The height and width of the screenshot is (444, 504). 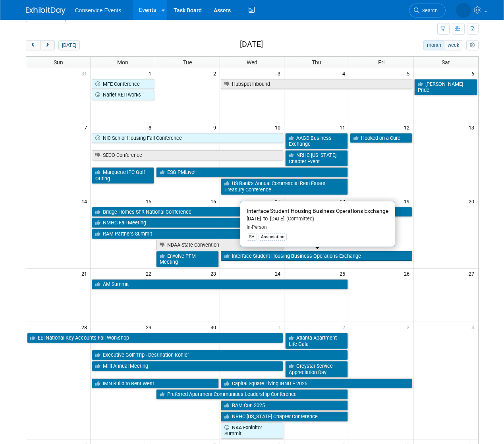 What do you see at coordinates (87, 127) in the screenshot?
I see `span: 7` at bounding box center [87, 127].